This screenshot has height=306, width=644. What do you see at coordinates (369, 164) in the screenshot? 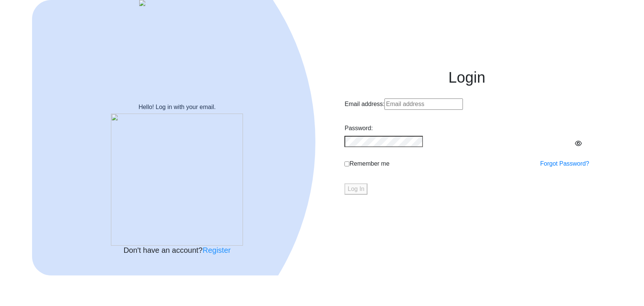
I see `span: Remember me` at bounding box center [369, 164].